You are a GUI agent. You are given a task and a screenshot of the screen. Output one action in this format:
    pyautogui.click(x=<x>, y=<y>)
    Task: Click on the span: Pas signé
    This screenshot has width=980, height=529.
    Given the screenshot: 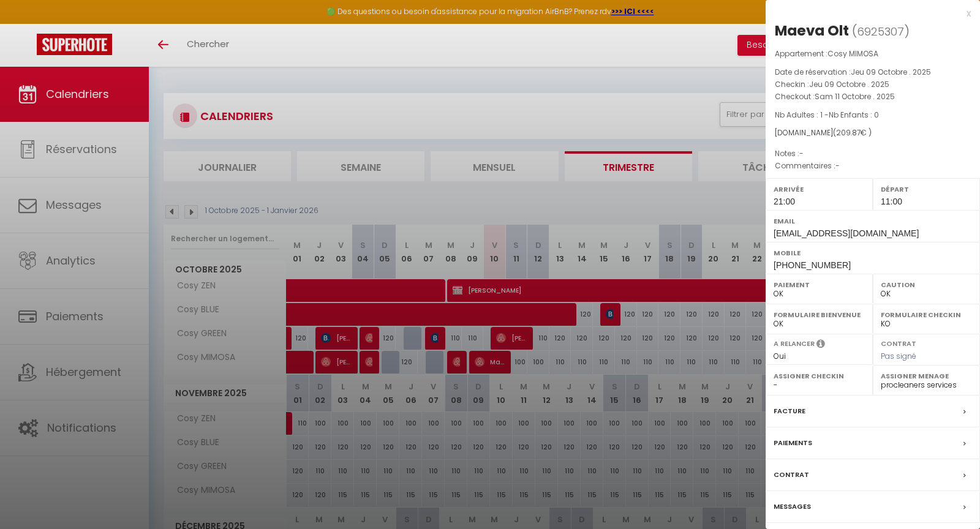 What is the action you would take?
    pyautogui.click(x=899, y=356)
    